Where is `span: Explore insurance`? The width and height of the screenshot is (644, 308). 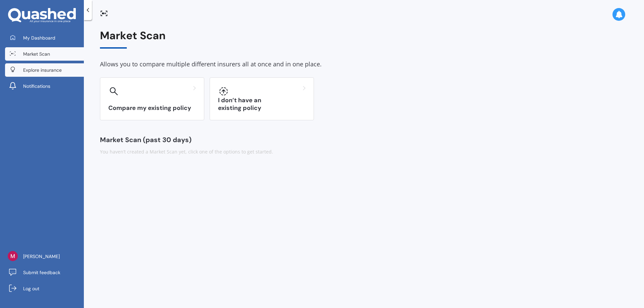
span: Explore insurance is located at coordinates (42, 70).